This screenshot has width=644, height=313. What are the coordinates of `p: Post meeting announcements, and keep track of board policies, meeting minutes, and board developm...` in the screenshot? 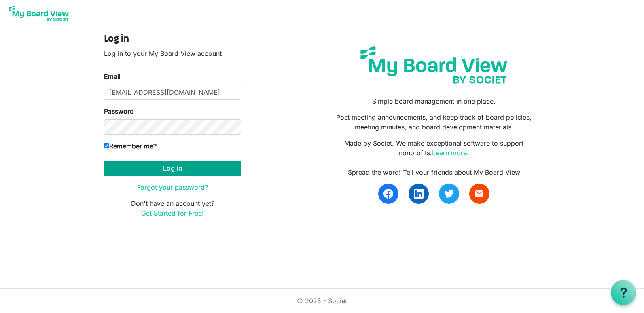 It's located at (434, 122).